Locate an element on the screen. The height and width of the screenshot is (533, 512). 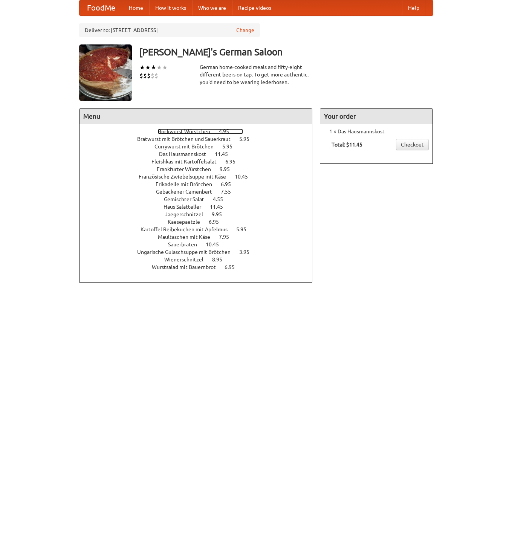
a: Gebackener Camenbert 7.55 is located at coordinates (200, 192).